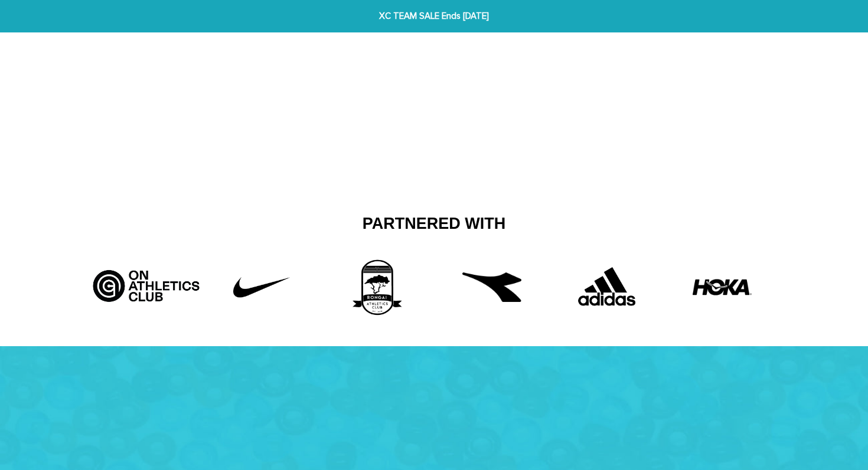  I want to click on img: free-diadora-logo-icon-download-in-svg-png-gif-file-formats--brand-fashion-pack-logos-icons-28542..., so click(491, 288).